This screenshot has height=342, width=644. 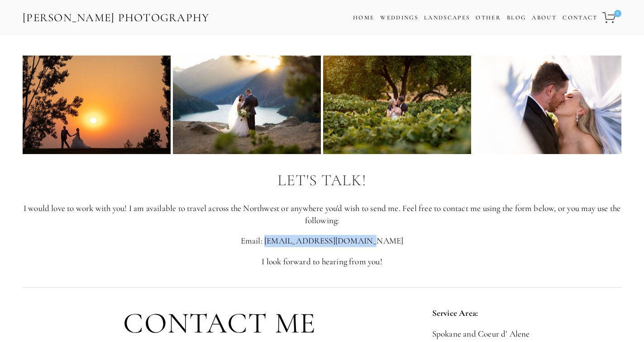 What do you see at coordinates (547, 105) in the screenshot?
I see `img: ©ZachNichols (July 10, 2021 [18.19.06]) - ZAC_8476.jpg` at bounding box center [547, 105].